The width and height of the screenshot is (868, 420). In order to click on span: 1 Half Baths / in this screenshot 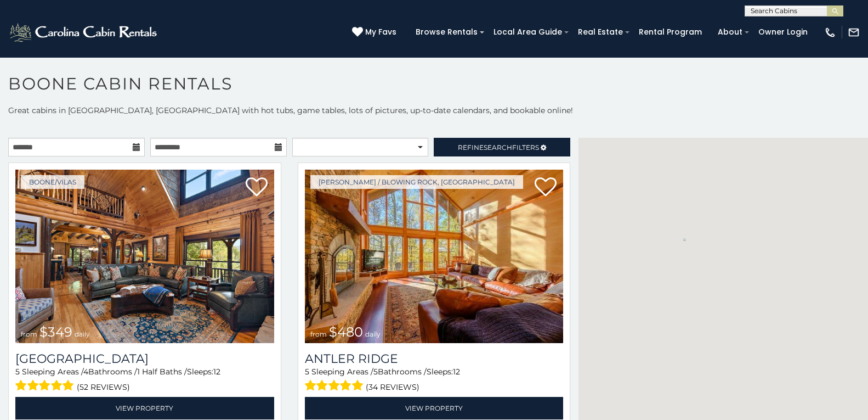, I will do `click(162, 371)`.